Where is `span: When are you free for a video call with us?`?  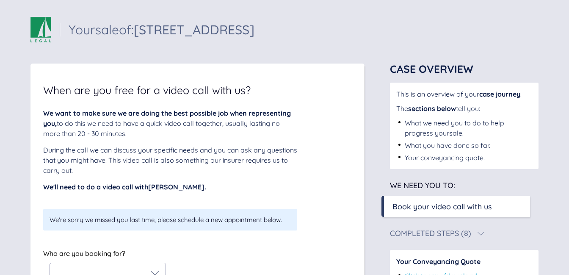 span: When are you free for a video call with us? is located at coordinates (147, 90).